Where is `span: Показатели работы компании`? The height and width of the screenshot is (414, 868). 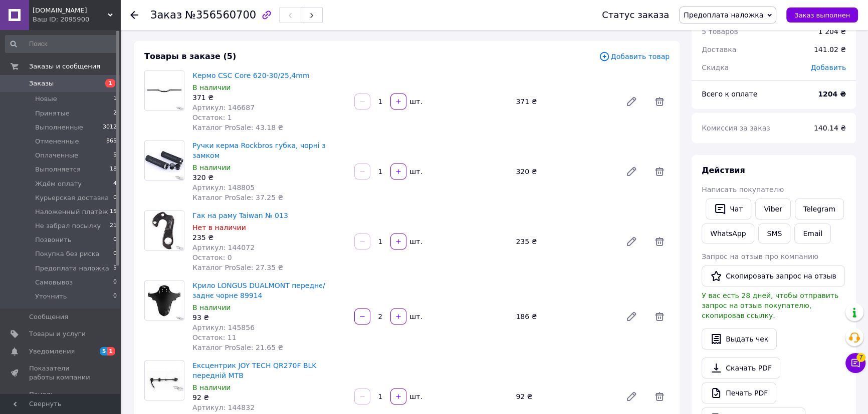 span: Показатели работы компании is located at coordinates (61, 373).